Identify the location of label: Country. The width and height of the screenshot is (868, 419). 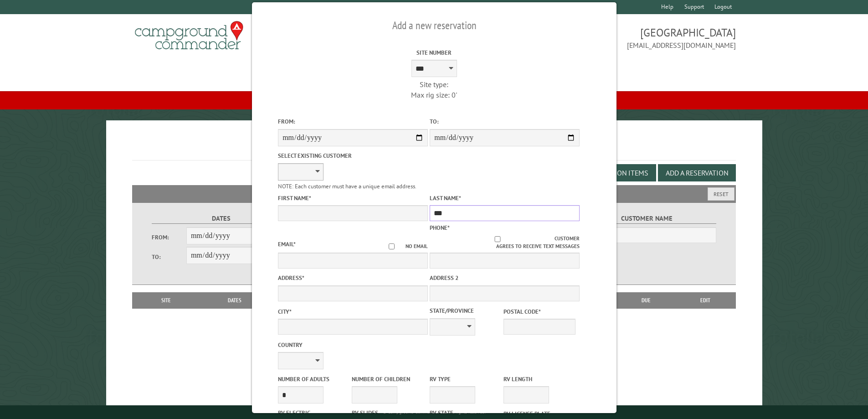
(353, 345).